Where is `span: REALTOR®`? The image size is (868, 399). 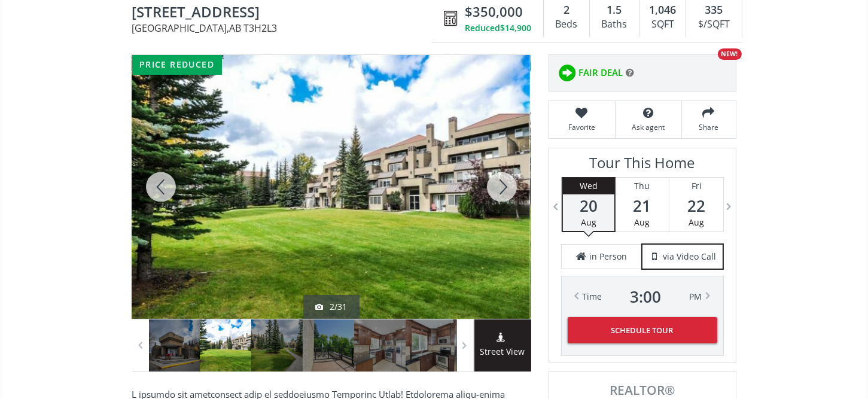 span: REALTOR® is located at coordinates (643, 390).